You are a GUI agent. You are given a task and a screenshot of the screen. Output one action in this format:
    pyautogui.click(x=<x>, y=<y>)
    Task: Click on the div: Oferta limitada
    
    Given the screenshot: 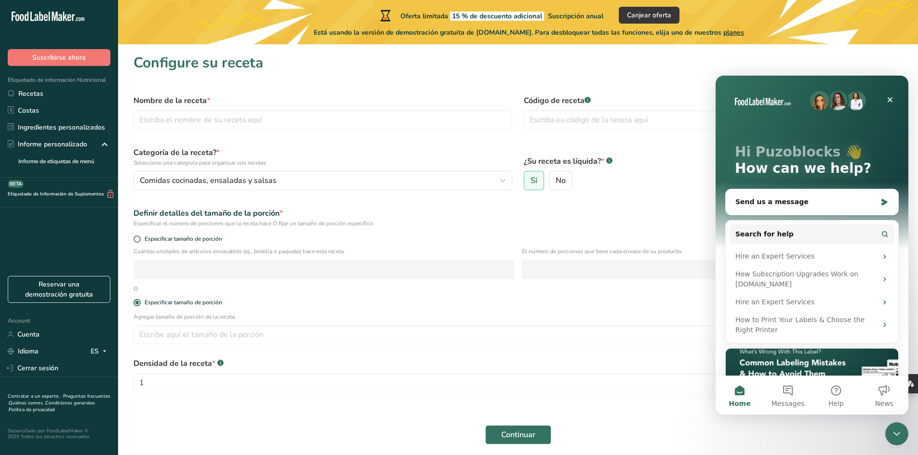 What is the action you would take?
    pyautogui.click(x=490, y=15)
    